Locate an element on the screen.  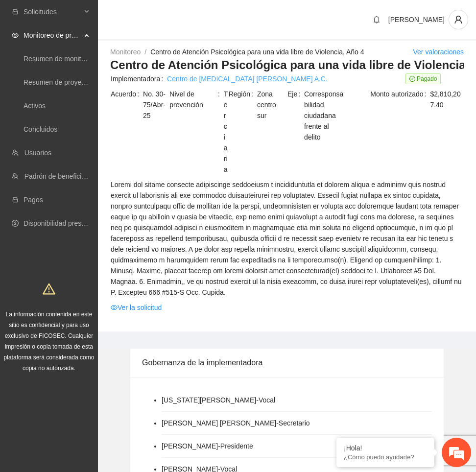
span: Corresponsabilidad ciudadana frente al delito is located at coordinates (324, 116).